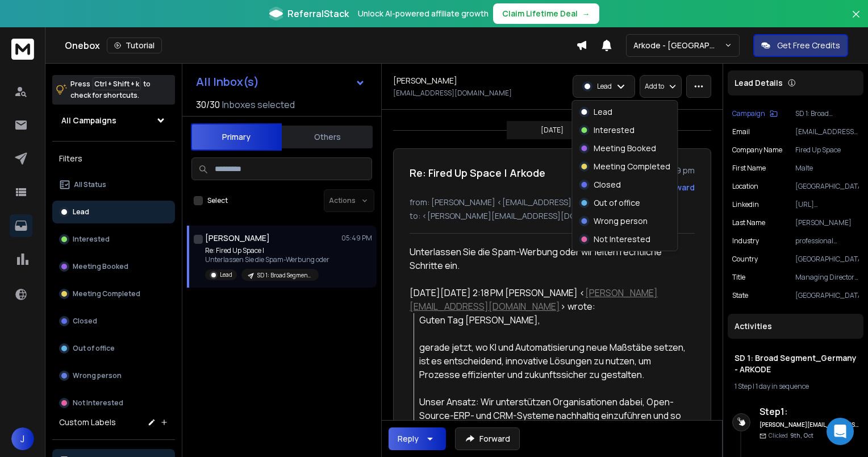  What do you see at coordinates (357, 238) in the screenshot?
I see `p: 05:49 PM` at bounding box center [357, 238].